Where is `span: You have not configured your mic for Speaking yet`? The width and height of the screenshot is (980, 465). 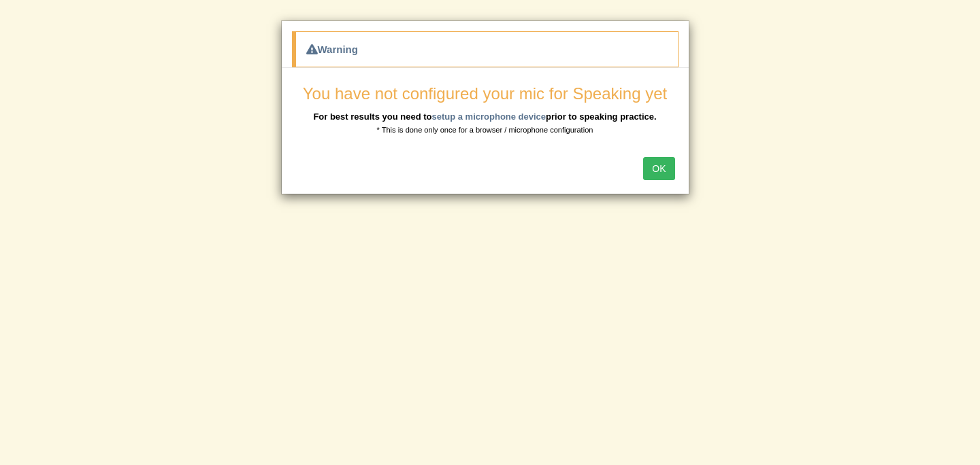
span: You have not configured your mic for Speaking yet is located at coordinates (484, 93).